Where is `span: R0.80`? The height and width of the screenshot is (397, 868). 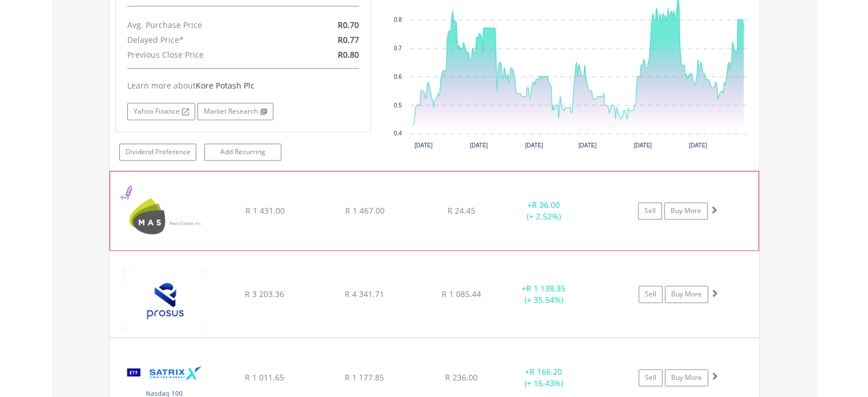 span: R0.80 is located at coordinates (348, 54).